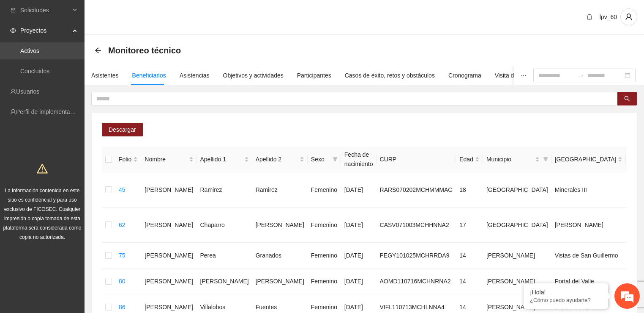  I want to click on td: Chaparro, so click(225, 225).